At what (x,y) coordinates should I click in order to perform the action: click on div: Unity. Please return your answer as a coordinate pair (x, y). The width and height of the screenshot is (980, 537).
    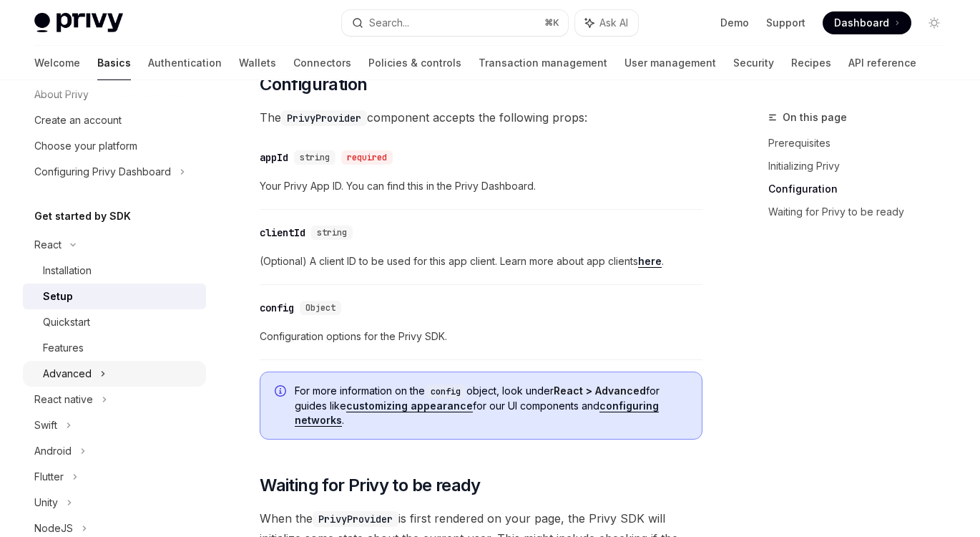
    Looking at the image, I should click on (46, 503).